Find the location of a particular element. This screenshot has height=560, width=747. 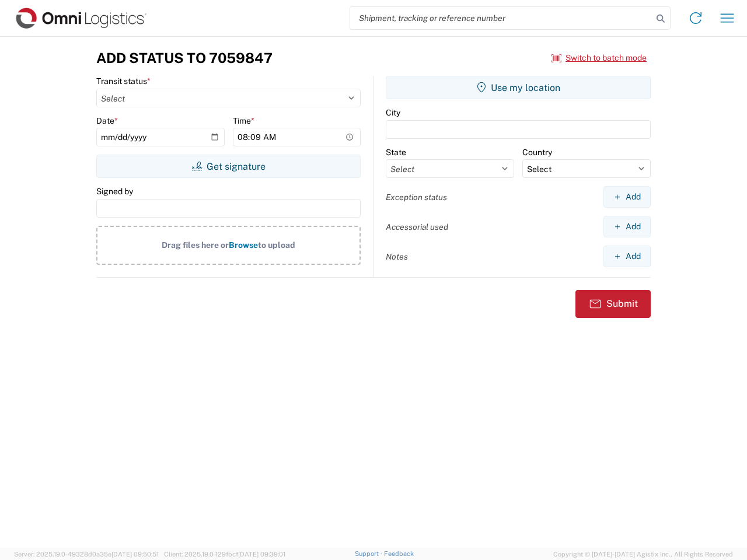

label: City is located at coordinates (393, 112).